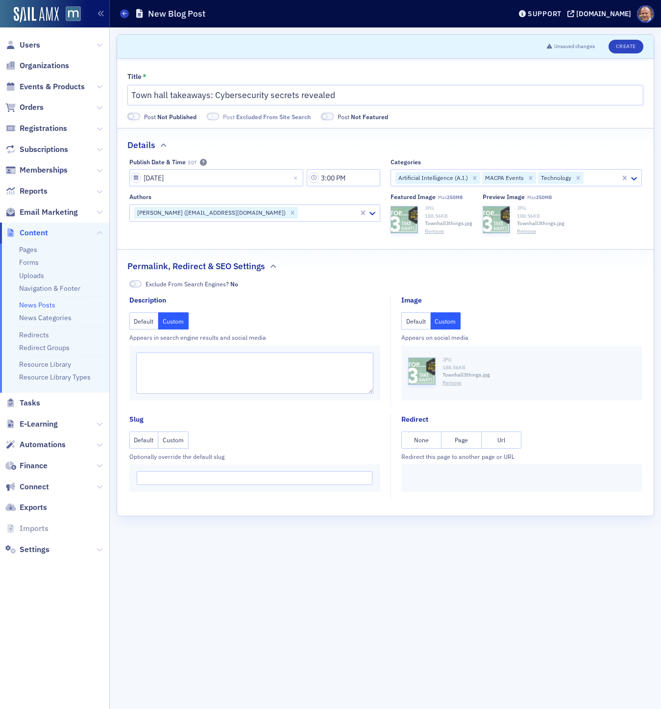 This screenshot has height=709, width=661. What do you see at coordinates (176, 14) in the screenshot?
I see `h1: New Blog Post` at bounding box center [176, 14].